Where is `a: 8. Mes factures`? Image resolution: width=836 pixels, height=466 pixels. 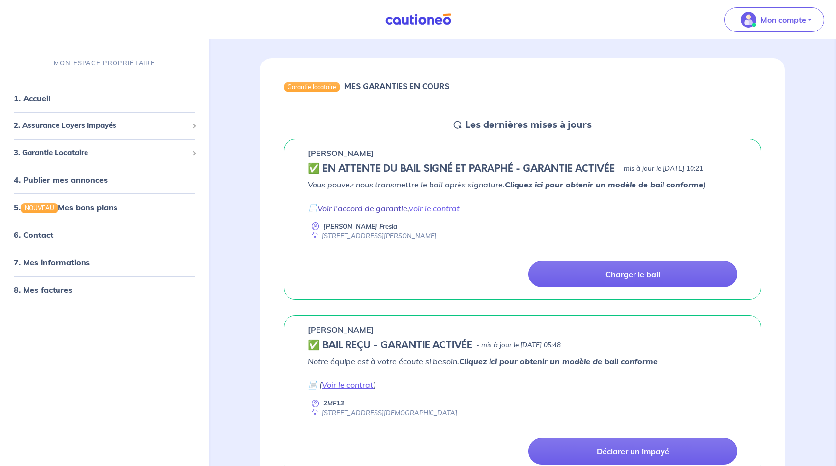 a: 8. Mes factures is located at coordinates (43, 290).